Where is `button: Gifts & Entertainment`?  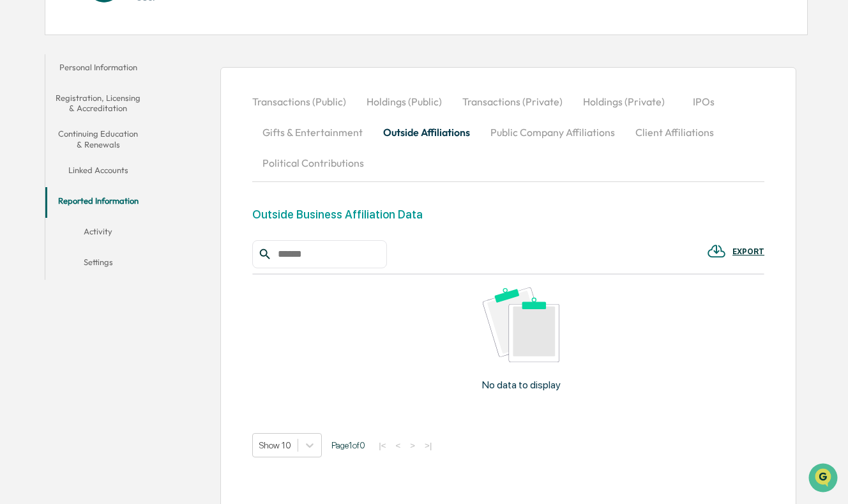 button: Gifts & Entertainment is located at coordinates (313, 132).